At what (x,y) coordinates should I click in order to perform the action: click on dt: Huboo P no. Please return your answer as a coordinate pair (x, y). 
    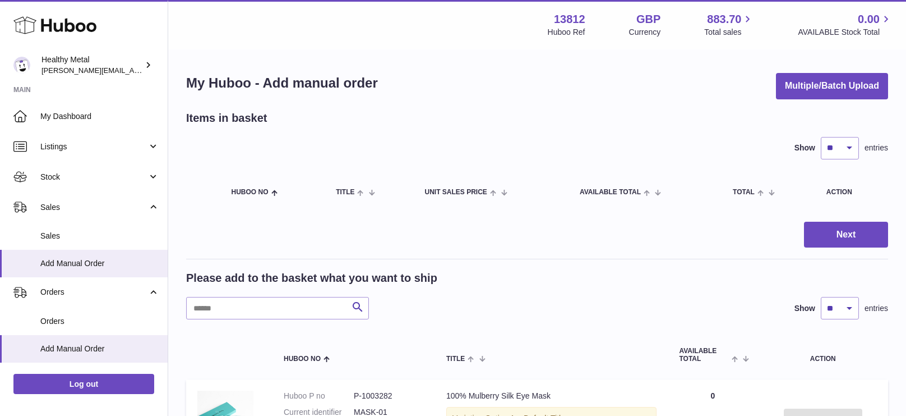
    Looking at the image, I should click on (319, 395).